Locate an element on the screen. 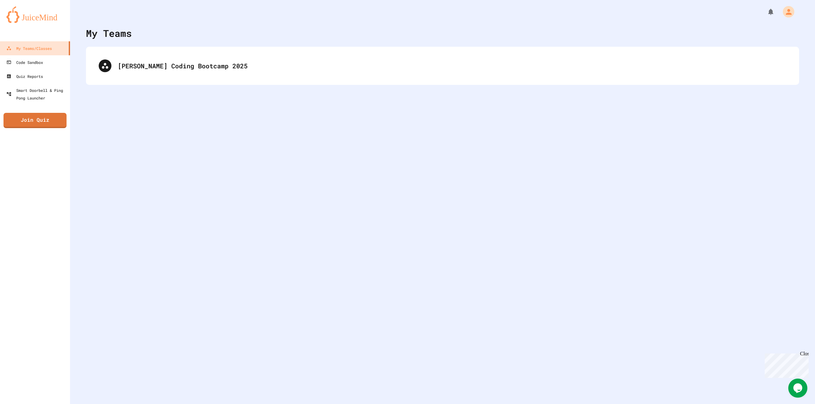 This screenshot has width=815, height=404. div: Smart Doorbell & Ping Pong Launcher is located at coordinates (37, 94).